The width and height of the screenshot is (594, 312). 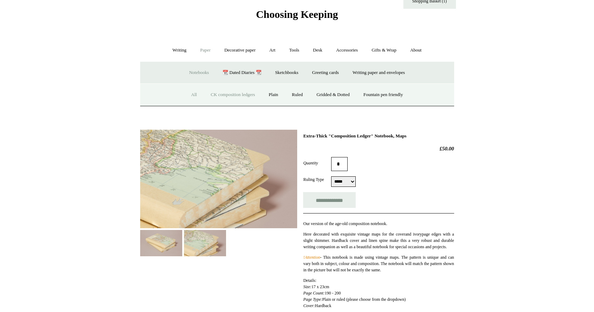 I want to click on a: Sketchbooks, so click(x=287, y=73).